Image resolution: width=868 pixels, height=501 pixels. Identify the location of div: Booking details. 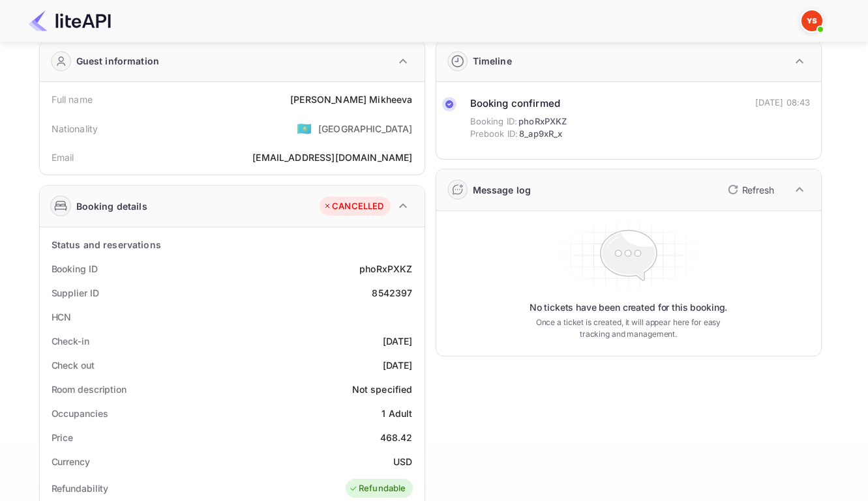
(111, 206).